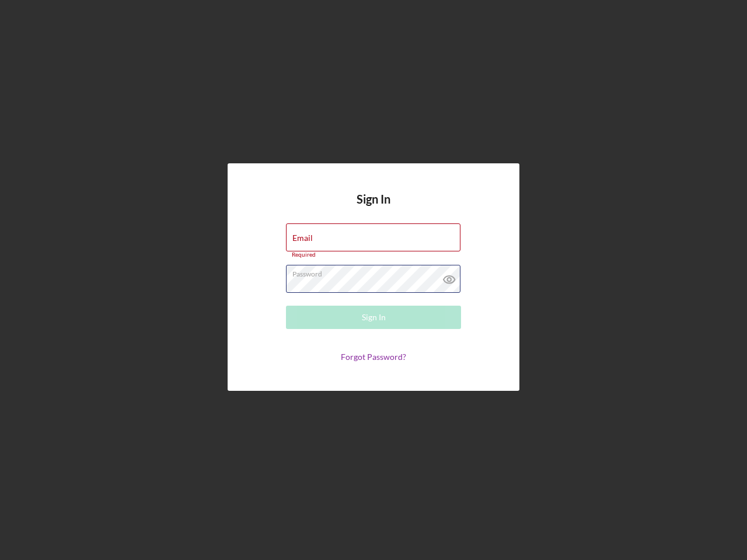 This screenshot has height=560, width=747. What do you see at coordinates (374, 317) in the screenshot?
I see `button: Sign In` at bounding box center [374, 317].